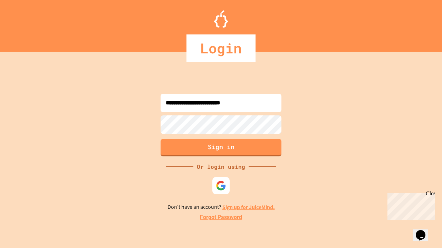 The width and height of the screenshot is (442, 248). Describe the element at coordinates (25, 23) in the screenshot. I see `div: Chat with us now!Close` at that location.